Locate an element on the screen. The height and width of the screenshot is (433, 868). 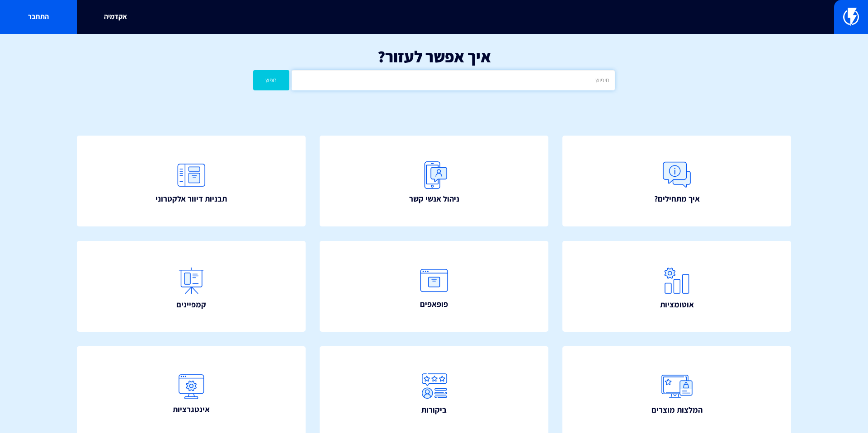
span: המלצות מוצרים is located at coordinates (677, 410).